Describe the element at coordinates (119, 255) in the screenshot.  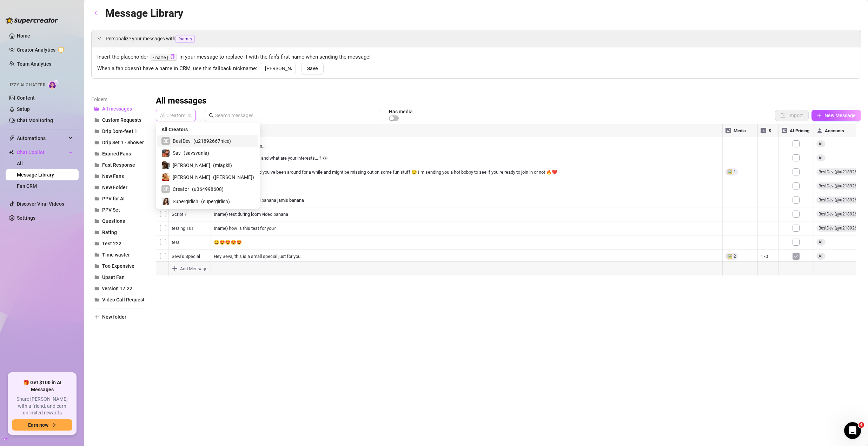
I see `button: Time waster` at that location.